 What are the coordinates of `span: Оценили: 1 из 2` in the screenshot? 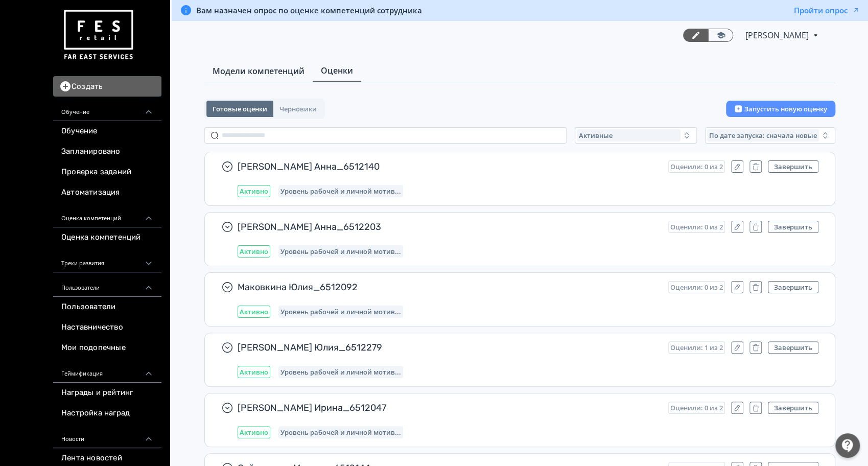 It's located at (696, 347).